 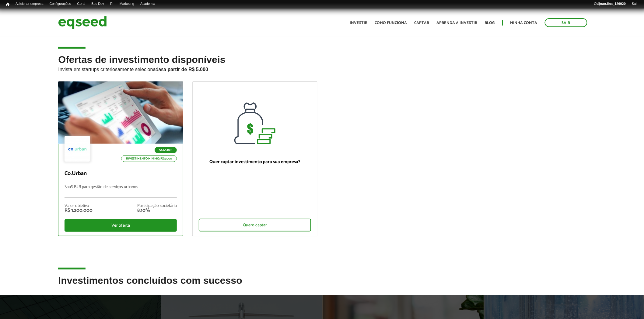 I want to click on span: Início, so click(x=8, y=4).